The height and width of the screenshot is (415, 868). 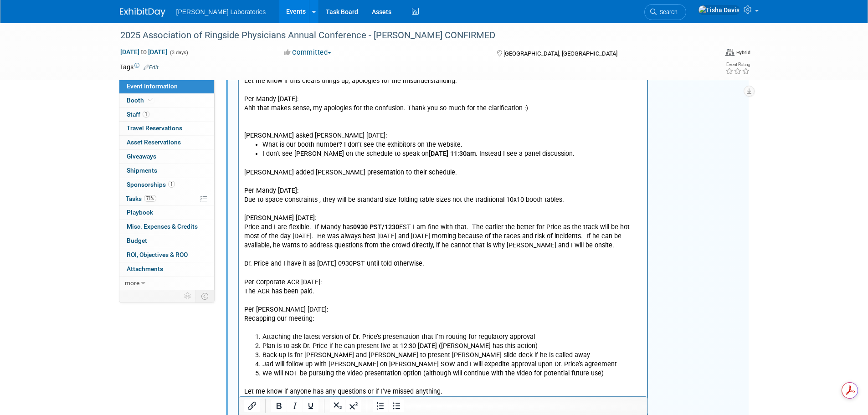 I want to click on a: Playbook, so click(x=167, y=213).